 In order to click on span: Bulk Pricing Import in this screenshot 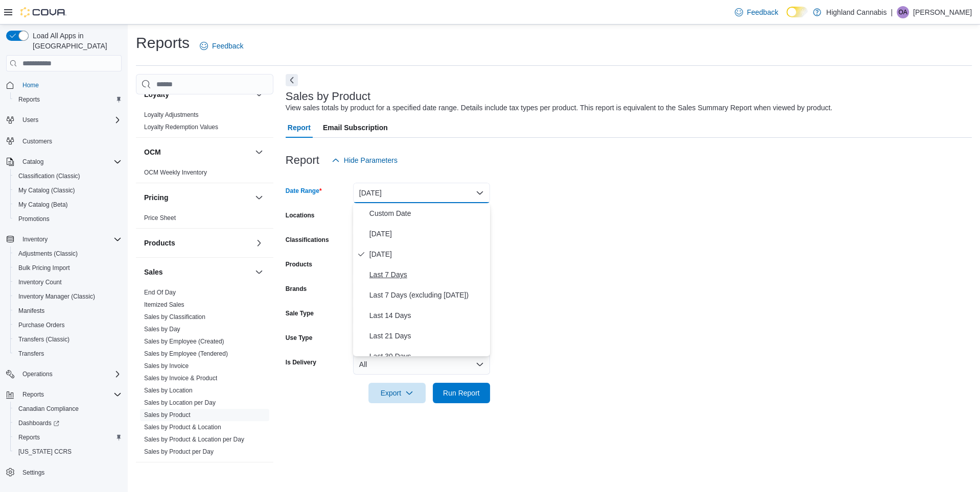, I will do `click(68, 268)`.